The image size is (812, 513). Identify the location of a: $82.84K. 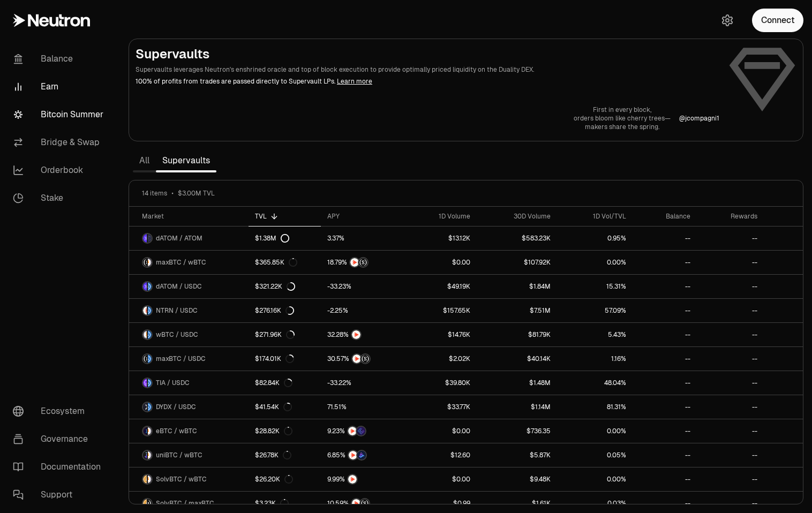
(284, 383).